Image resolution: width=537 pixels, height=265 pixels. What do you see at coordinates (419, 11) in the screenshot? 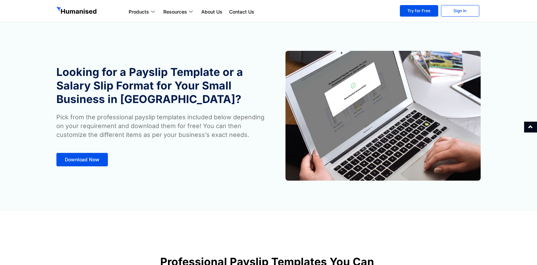
I see `a: Try for Free` at bounding box center [419, 11].